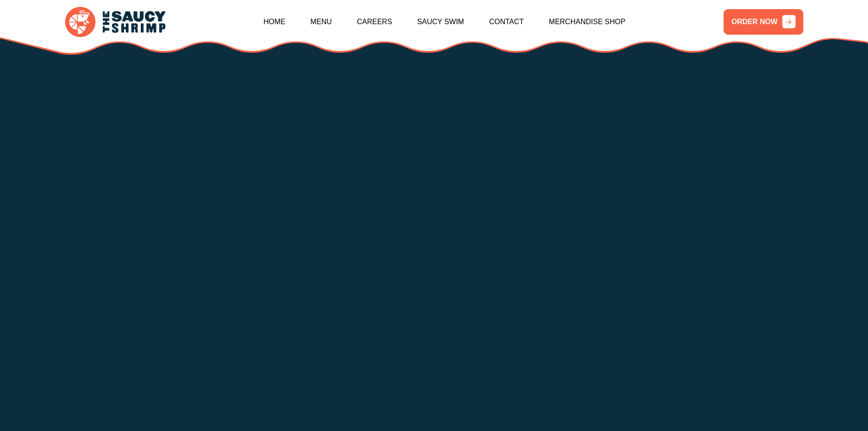  What do you see at coordinates (507, 22) in the screenshot?
I see `a: Contact` at bounding box center [507, 22].